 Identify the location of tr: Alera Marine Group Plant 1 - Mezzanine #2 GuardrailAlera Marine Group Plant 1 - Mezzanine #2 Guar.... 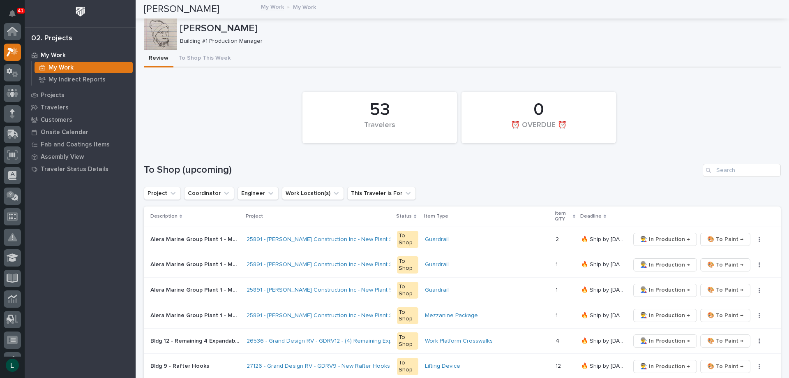
(462, 265).